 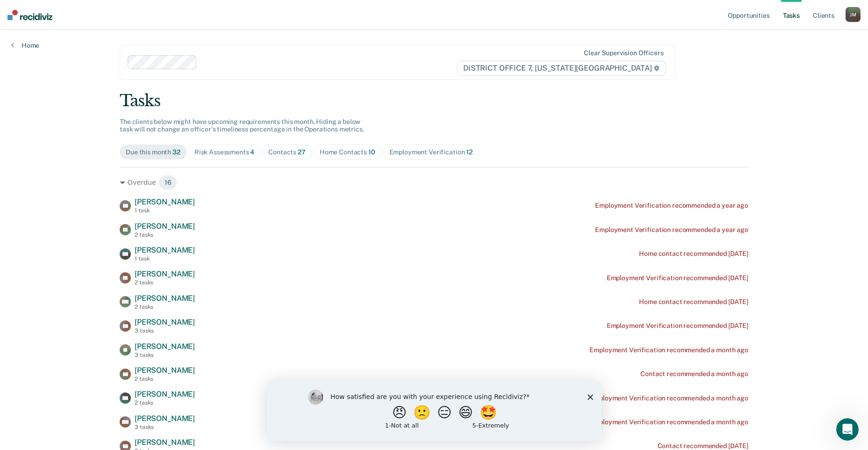 I want to click on div: J M, so click(x=853, y=15).